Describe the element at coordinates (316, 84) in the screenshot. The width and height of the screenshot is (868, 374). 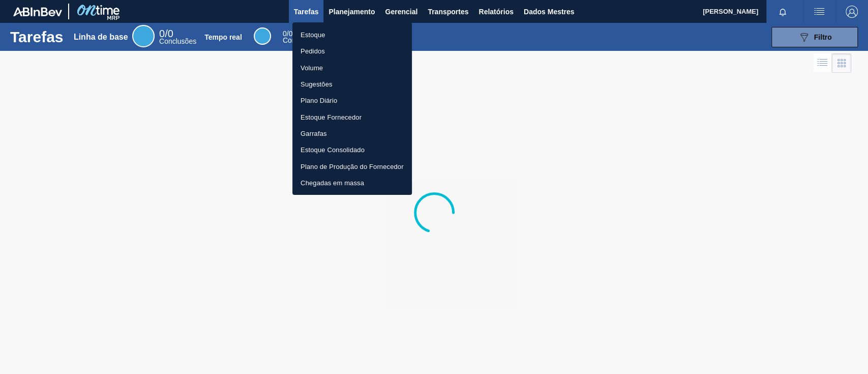
I see `font: Sugestões` at that location.